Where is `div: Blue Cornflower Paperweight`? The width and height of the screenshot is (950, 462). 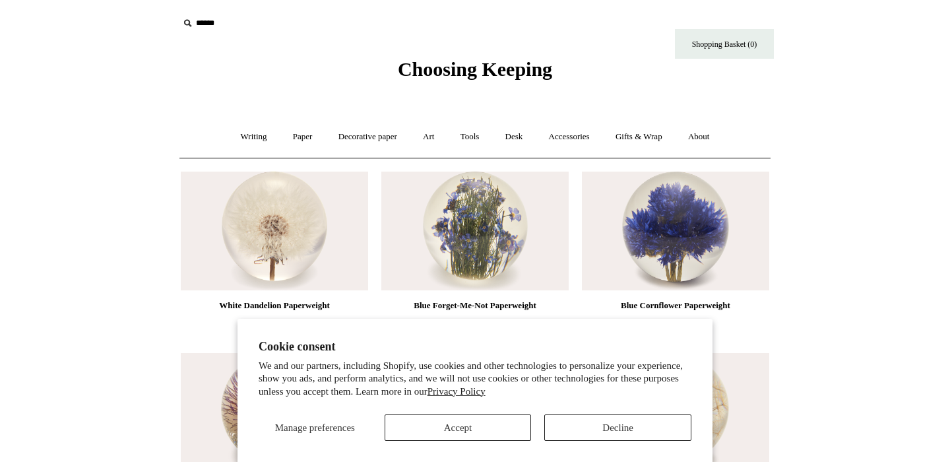
div: Blue Cornflower Paperweight is located at coordinates (676, 305).